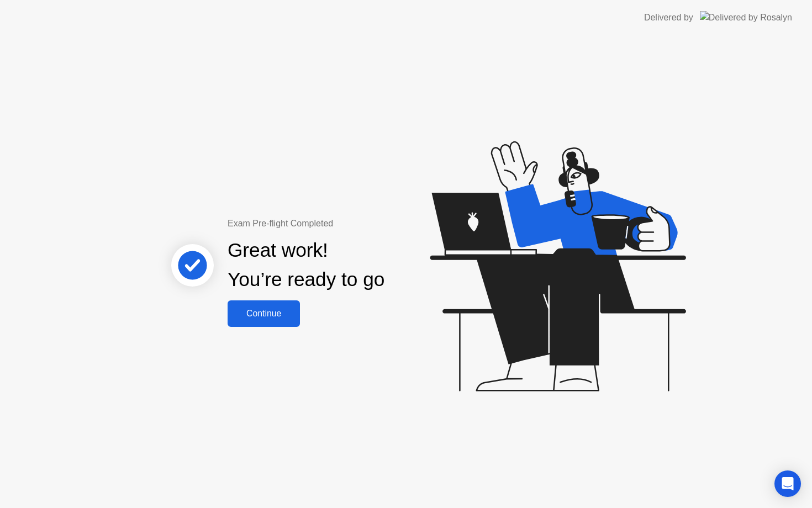  What do you see at coordinates (668, 18) in the screenshot?
I see `div: Delivered by` at bounding box center [668, 18].